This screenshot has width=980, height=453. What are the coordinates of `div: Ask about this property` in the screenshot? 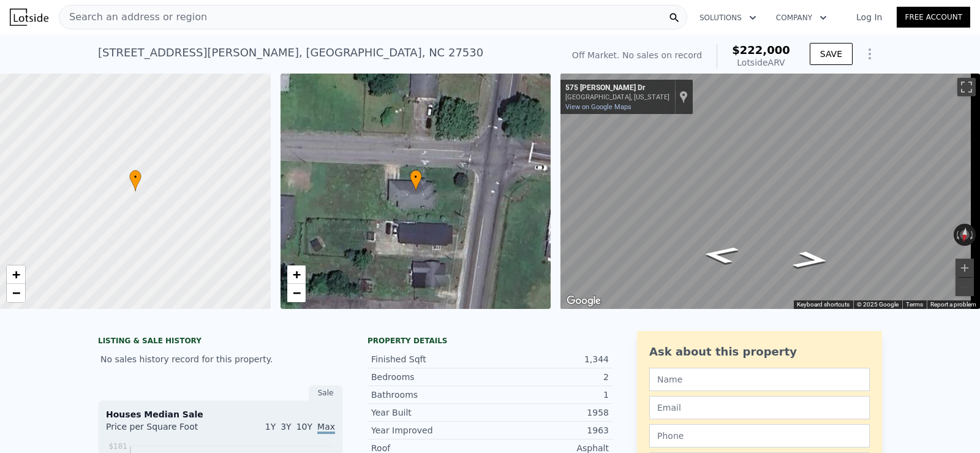 It's located at (760, 351).